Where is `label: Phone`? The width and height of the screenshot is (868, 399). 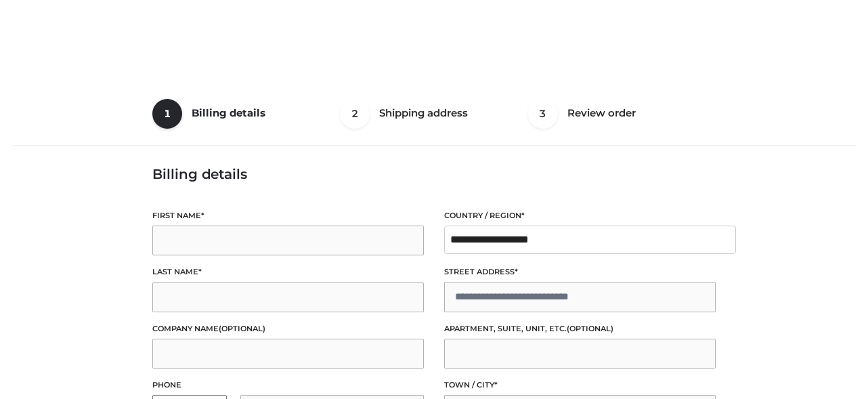 label: Phone is located at coordinates (287, 384).